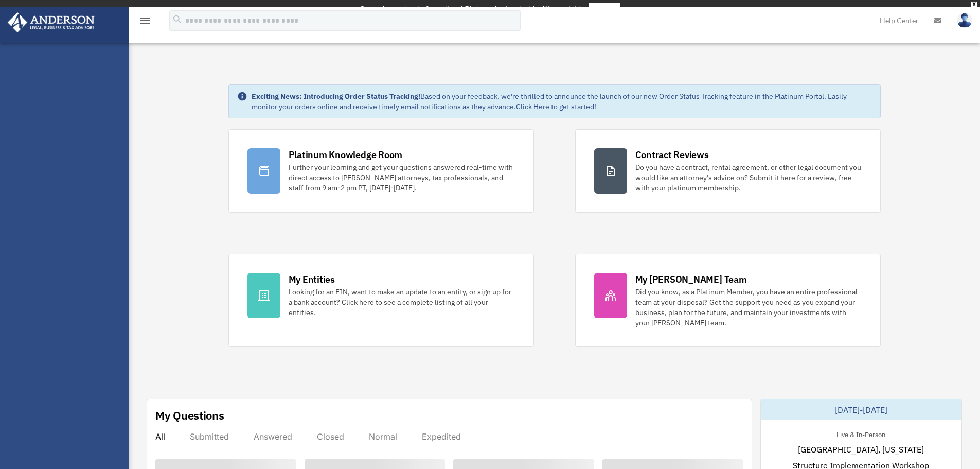  Describe the element at coordinates (442, 437) in the screenshot. I see `div: Expedited` at that location.